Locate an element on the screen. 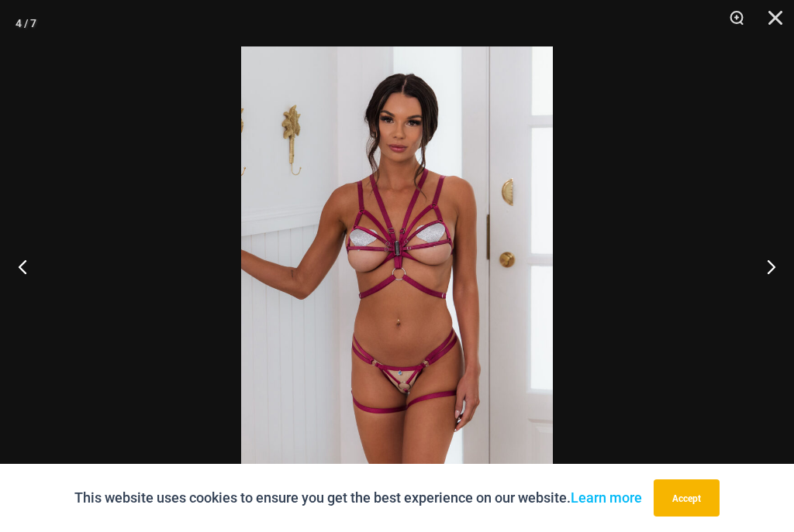 This screenshot has height=532, width=794. img: Sweetest Obsession Cherry 1129 Bra 6119 Bottom 1939 Bodysuit 07 is located at coordinates (397, 280).